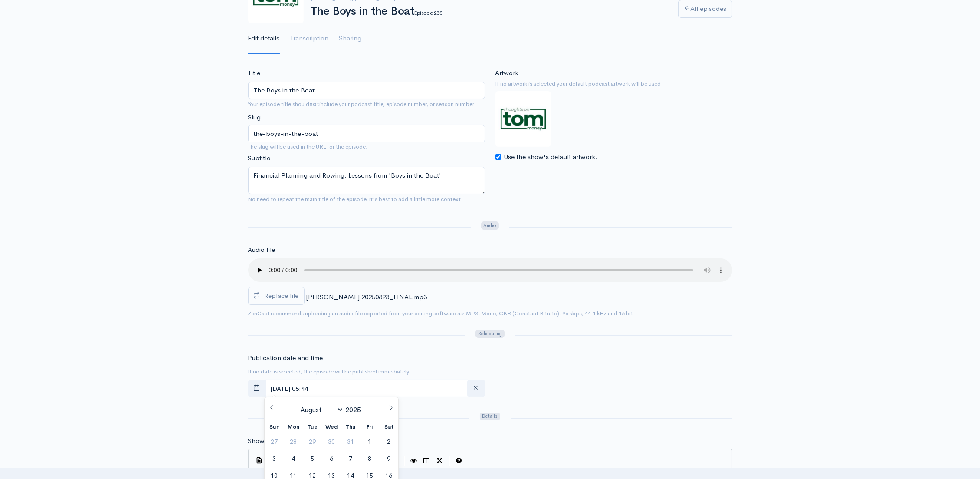 The image size is (980, 479). I want to click on span: August 6, 2025, so click(332, 458).